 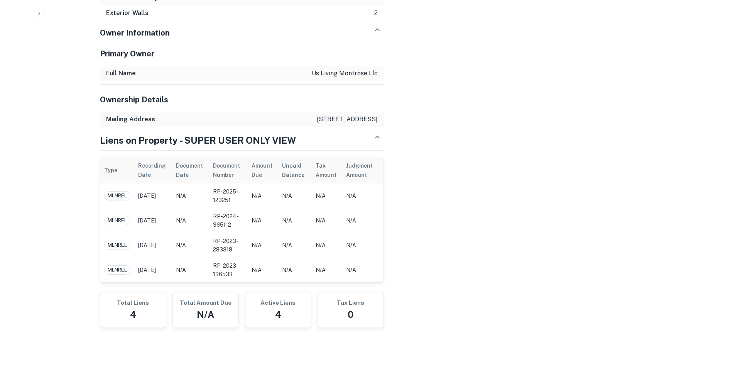 I want to click on h6: Total Amount Due, so click(x=206, y=303).